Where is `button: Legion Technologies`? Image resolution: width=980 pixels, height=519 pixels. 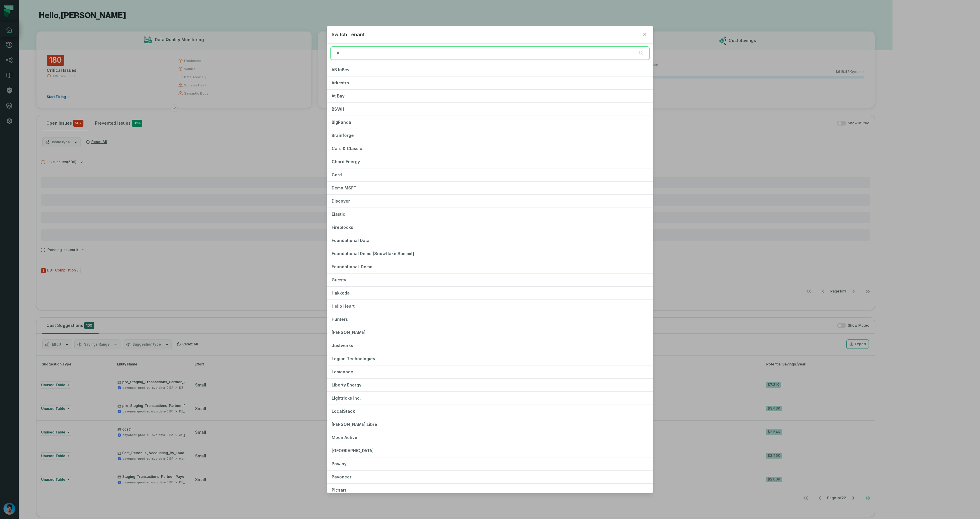
button: Legion Technologies is located at coordinates (490, 358).